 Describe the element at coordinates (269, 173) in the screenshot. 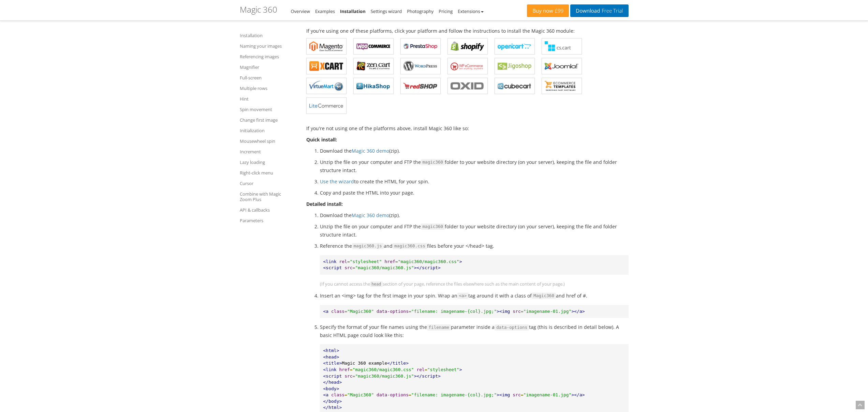

I see `a: Right-click menu` at that location.